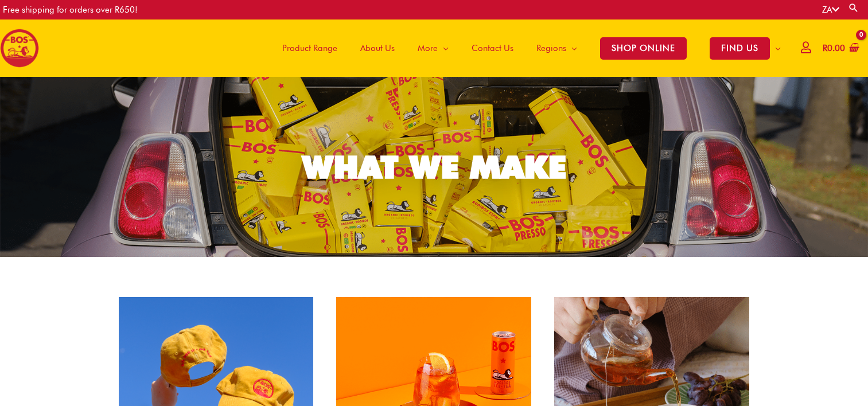 Image resolution: width=868 pixels, height=406 pixels. Describe the element at coordinates (834, 48) in the screenshot. I see `bdi: 0.00` at that location.